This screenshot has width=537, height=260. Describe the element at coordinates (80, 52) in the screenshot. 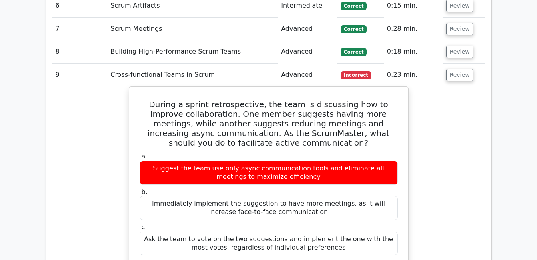

I see `td: 8` at that location.